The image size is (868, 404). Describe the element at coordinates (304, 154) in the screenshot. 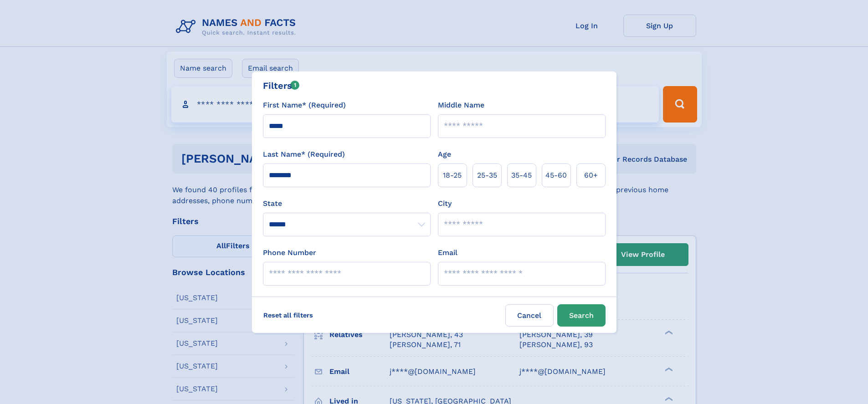

I see `label: Last Name* (Required)` at that location.